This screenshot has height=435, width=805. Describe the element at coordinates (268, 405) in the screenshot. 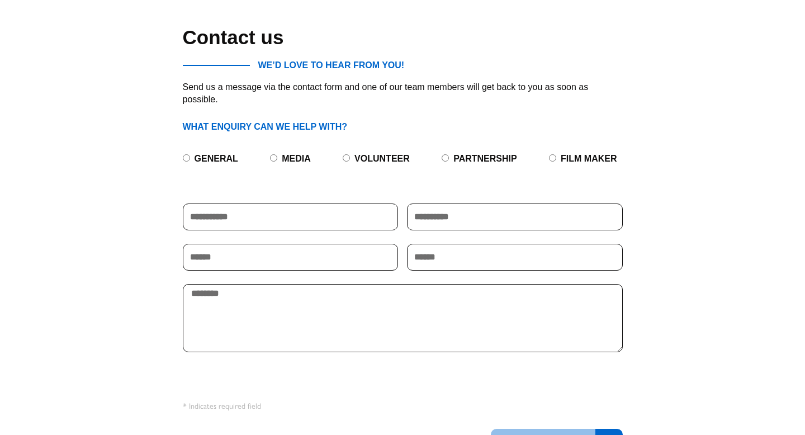

I see `p: * Indicates required field` at that location.